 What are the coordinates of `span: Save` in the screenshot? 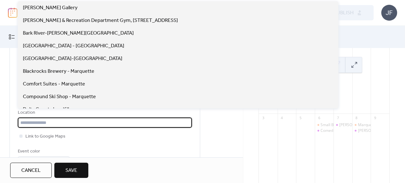 It's located at (71, 171).